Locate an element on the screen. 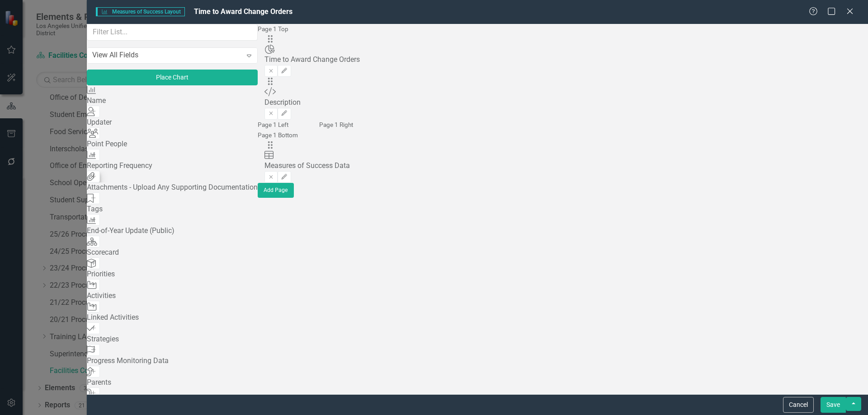 The image size is (868, 415). div: Progress Monitoring Data is located at coordinates (172, 361).